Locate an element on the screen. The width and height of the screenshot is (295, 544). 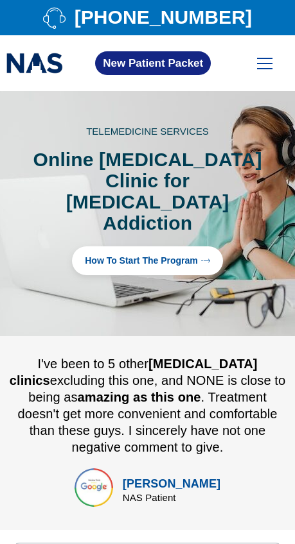
span: New Patient Packet is located at coordinates (153, 63).